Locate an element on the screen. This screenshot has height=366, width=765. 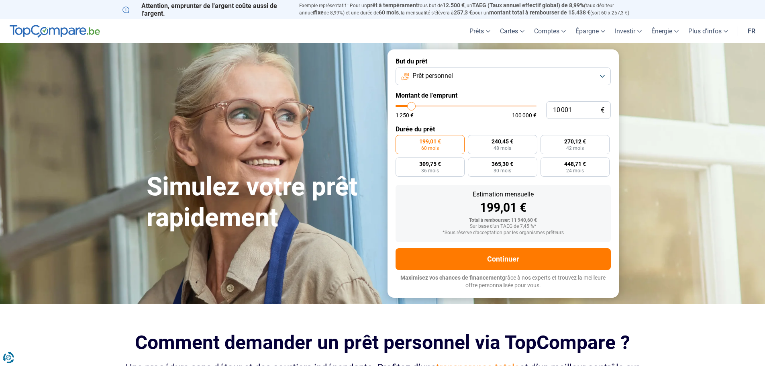
div: Estimation mensuelle is located at coordinates (503, 194).